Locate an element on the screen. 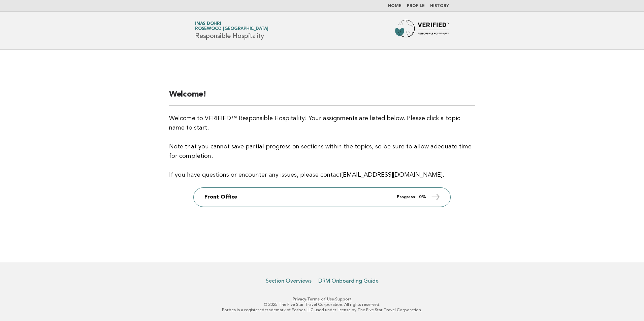 Image resolution: width=644 pixels, height=321 pixels. p: Welcome to VERIFIED™ Responsible Hospitality! Your assignments are listed below. Please click a t... is located at coordinates (322, 147).